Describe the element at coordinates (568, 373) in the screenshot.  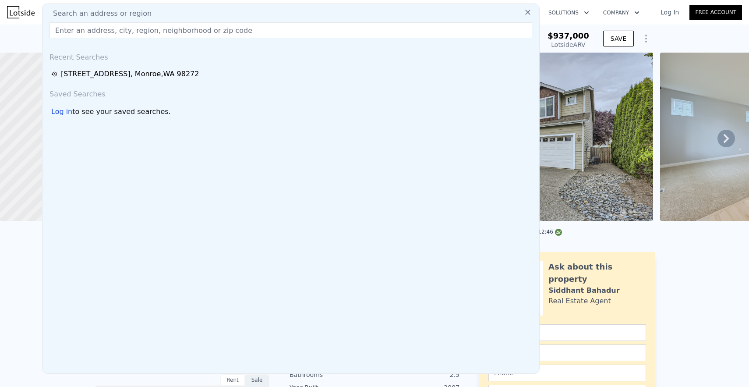
I see `input: Phone` at that location.